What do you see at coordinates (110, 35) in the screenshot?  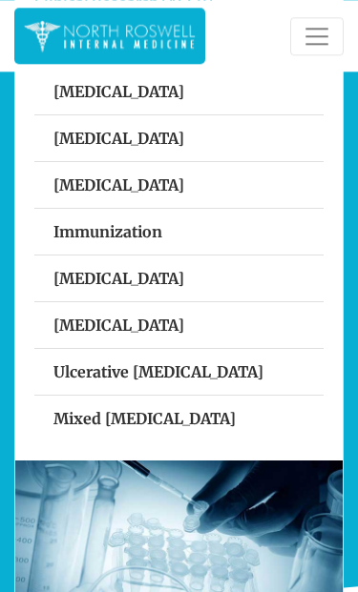 I see `img: North Roswell Internal Medicine` at bounding box center [110, 35].